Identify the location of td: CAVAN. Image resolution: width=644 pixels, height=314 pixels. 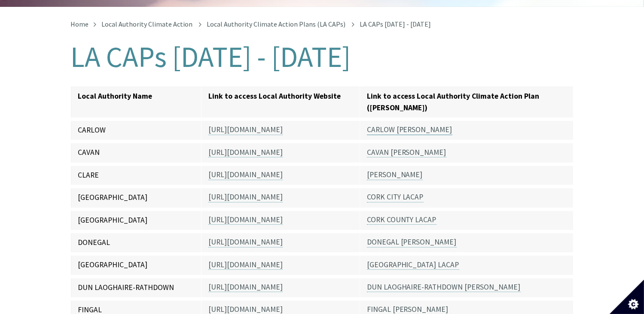
(136, 153).